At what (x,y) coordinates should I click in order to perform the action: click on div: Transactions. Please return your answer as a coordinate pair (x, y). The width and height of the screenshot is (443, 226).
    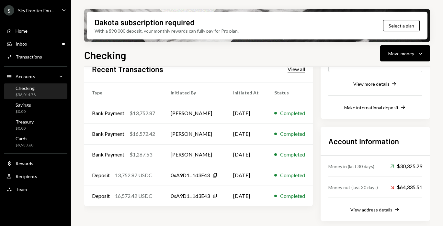
    Looking at the image, I should click on (29, 57).